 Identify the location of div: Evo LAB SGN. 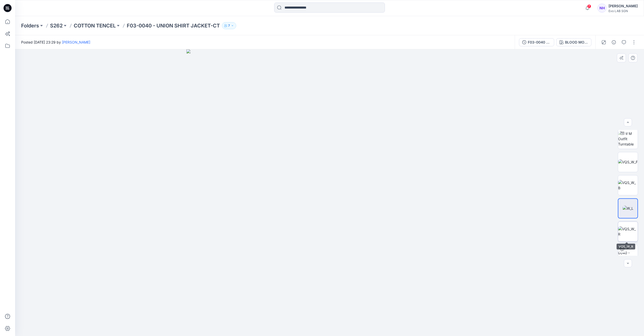
(623, 11).